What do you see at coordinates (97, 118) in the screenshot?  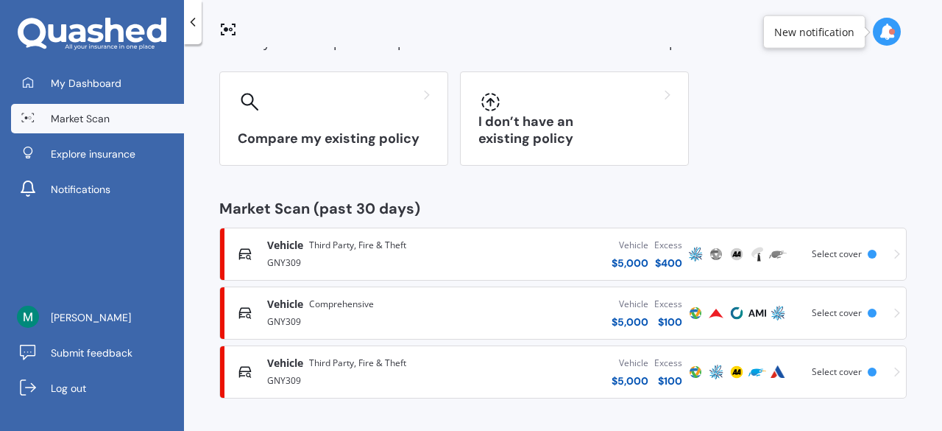 I see `a: Market Scan` at bounding box center [97, 118].